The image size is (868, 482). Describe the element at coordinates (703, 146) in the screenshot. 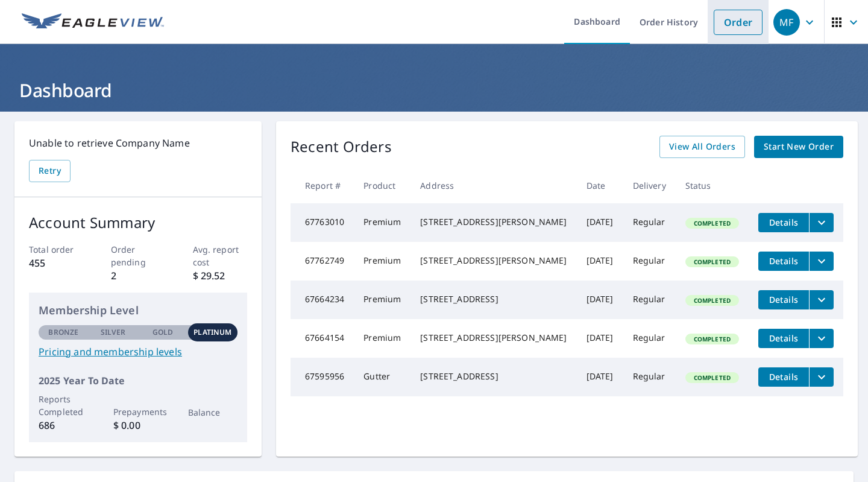

I see `a: View All Orders` at that location.